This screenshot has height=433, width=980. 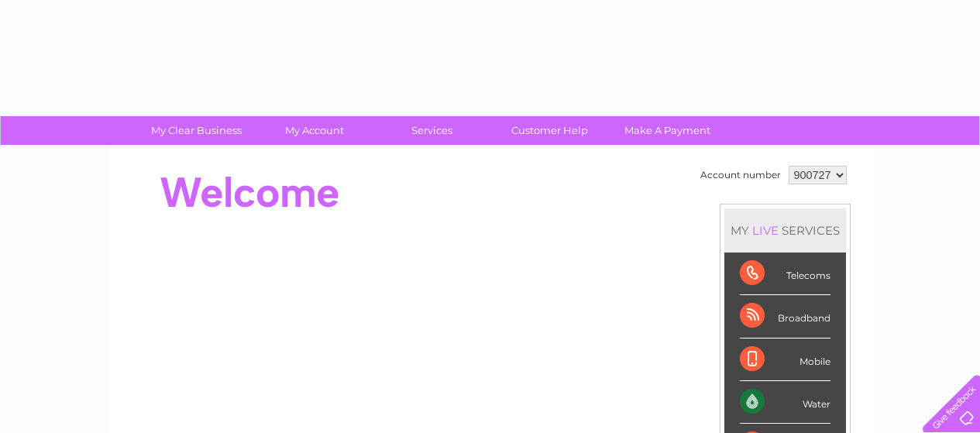 I want to click on div: Telecoms, so click(x=785, y=273).